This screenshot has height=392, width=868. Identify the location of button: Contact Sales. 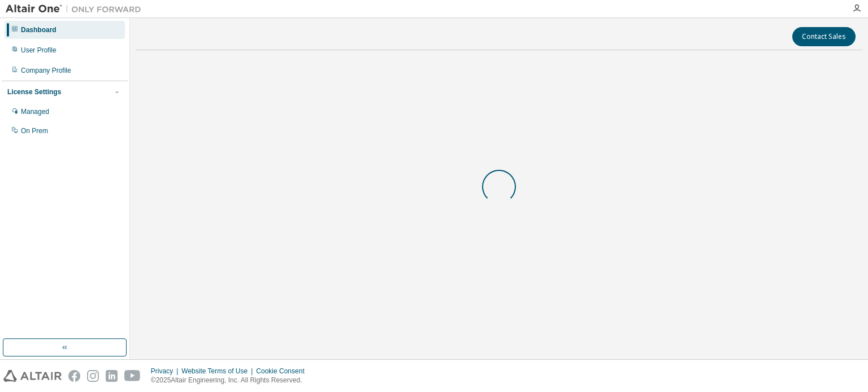
(823, 37).